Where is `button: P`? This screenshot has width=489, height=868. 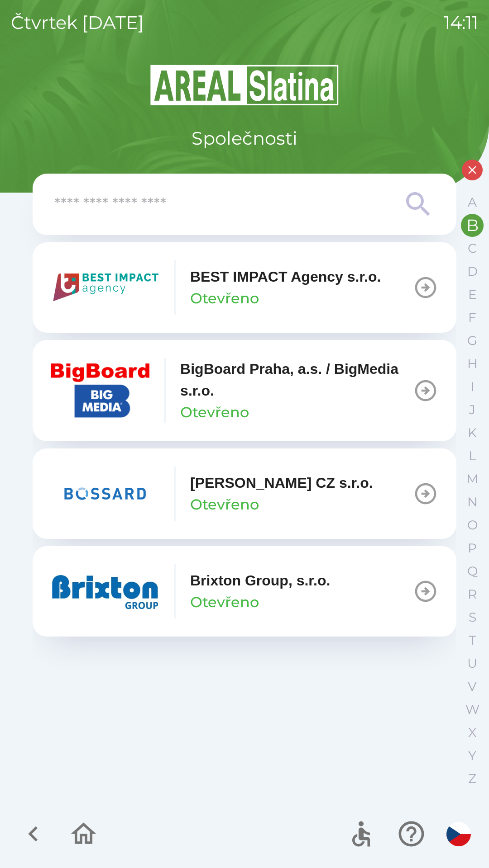
button: P is located at coordinates (472, 548).